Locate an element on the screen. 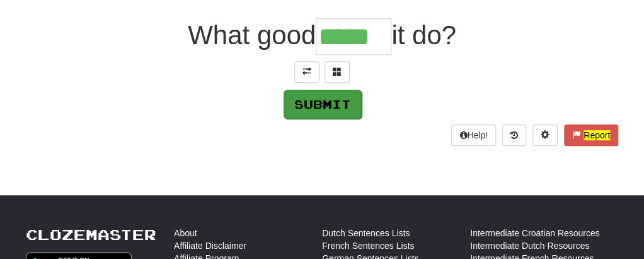 The image size is (644, 259). a: About is located at coordinates (185, 233).